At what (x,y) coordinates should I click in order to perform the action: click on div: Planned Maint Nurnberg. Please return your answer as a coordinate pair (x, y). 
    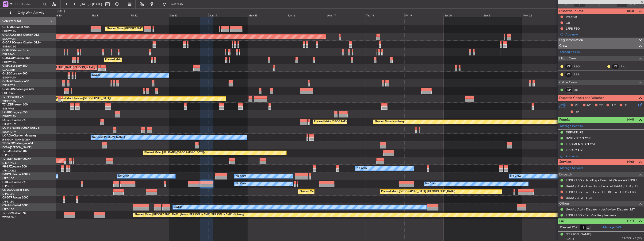
    Looking at the image, I should click on (389, 122).